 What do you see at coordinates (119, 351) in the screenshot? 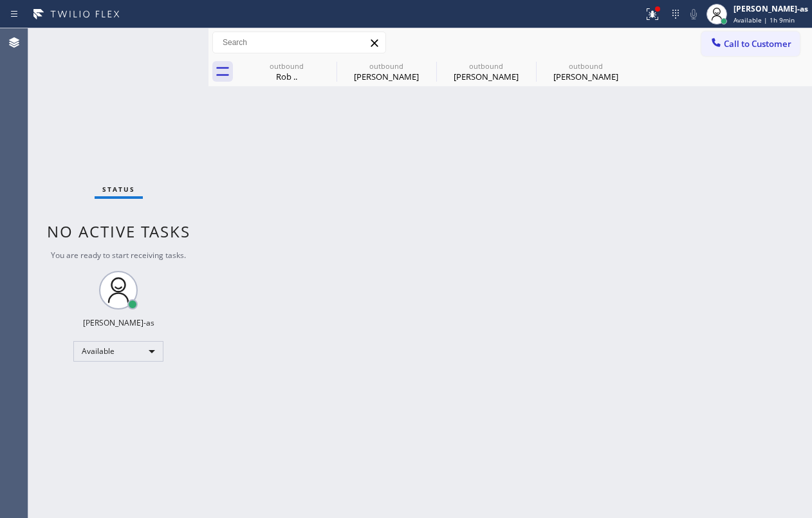
I see `div: Available` at bounding box center [119, 351].